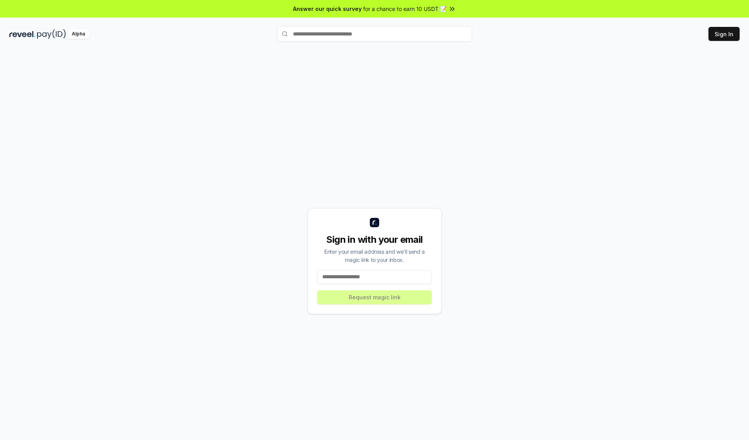 The image size is (749, 440). I want to click on span: for a chance to earn 10 USDT 📝, so click(405, 9).